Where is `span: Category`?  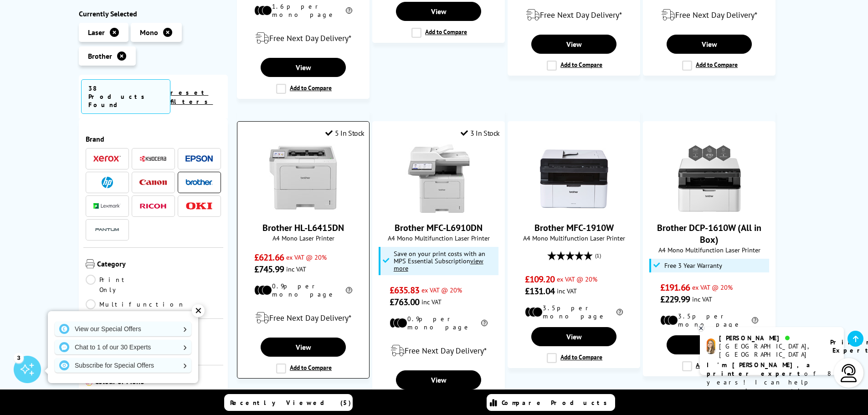
span: Category is located at coordinates (159, 265).